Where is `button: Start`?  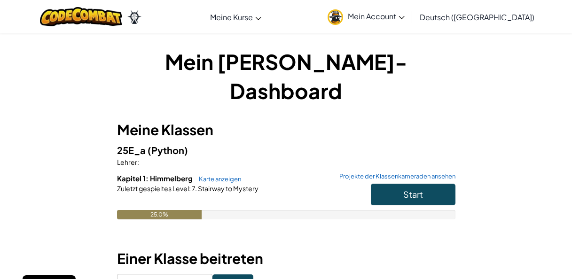
button: Start is located at coordinates (413, 195).